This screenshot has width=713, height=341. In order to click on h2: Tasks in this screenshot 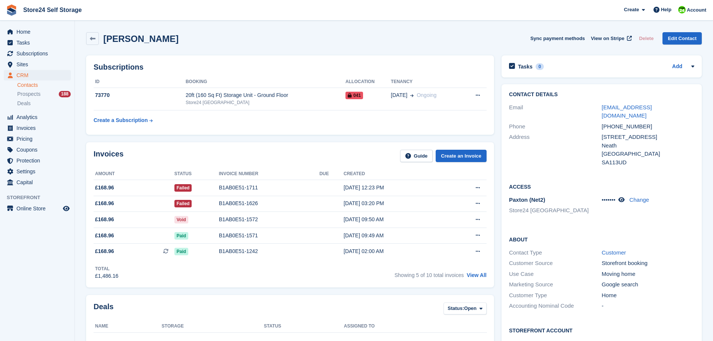, I will do `click(525, 67)`.